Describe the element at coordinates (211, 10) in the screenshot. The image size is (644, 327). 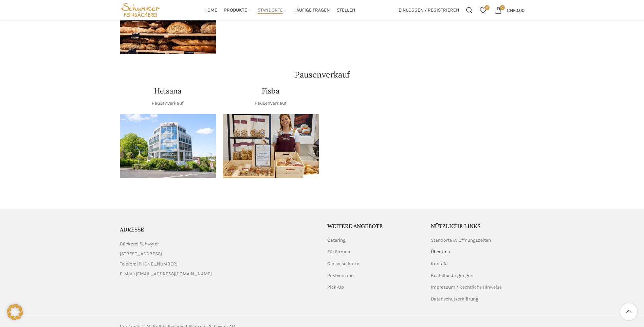
I see `span: Home` at that location.